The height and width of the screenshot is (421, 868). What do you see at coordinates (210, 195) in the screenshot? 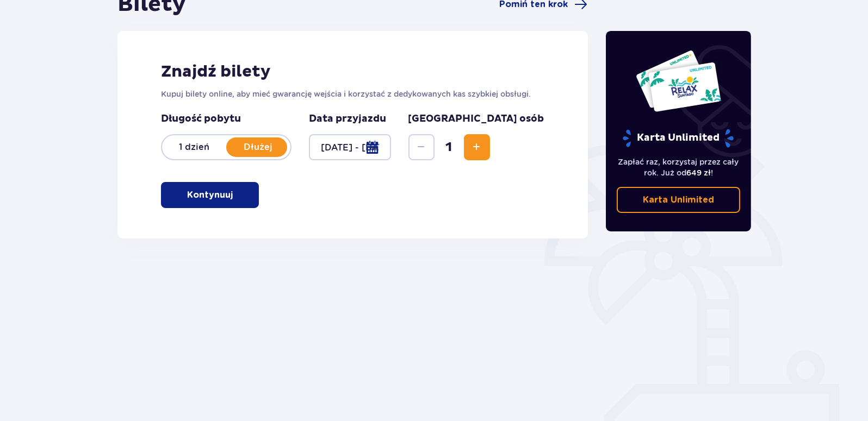
I see `p: Kontynuuj` at bounding box center [210, 195].